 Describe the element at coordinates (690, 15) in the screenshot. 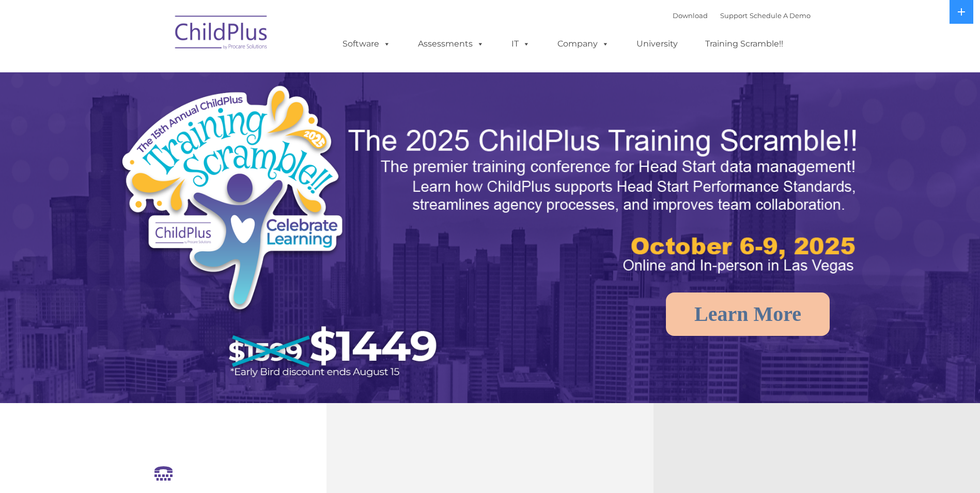

I see `a: Download` at that location.